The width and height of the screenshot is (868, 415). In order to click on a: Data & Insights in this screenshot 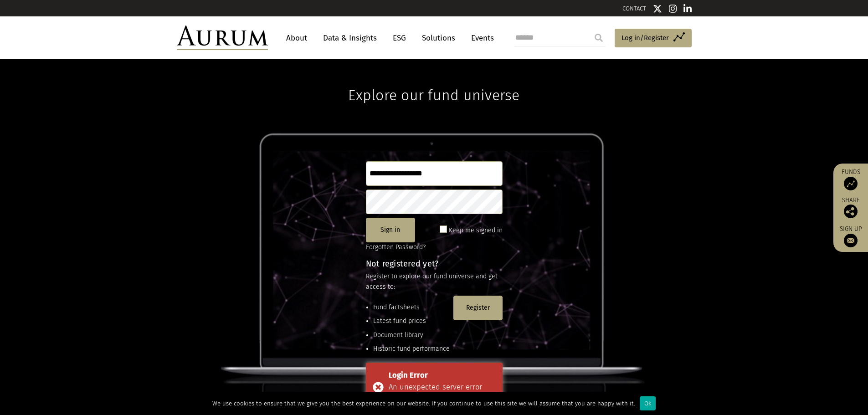, I will do `click(350, 38)`.